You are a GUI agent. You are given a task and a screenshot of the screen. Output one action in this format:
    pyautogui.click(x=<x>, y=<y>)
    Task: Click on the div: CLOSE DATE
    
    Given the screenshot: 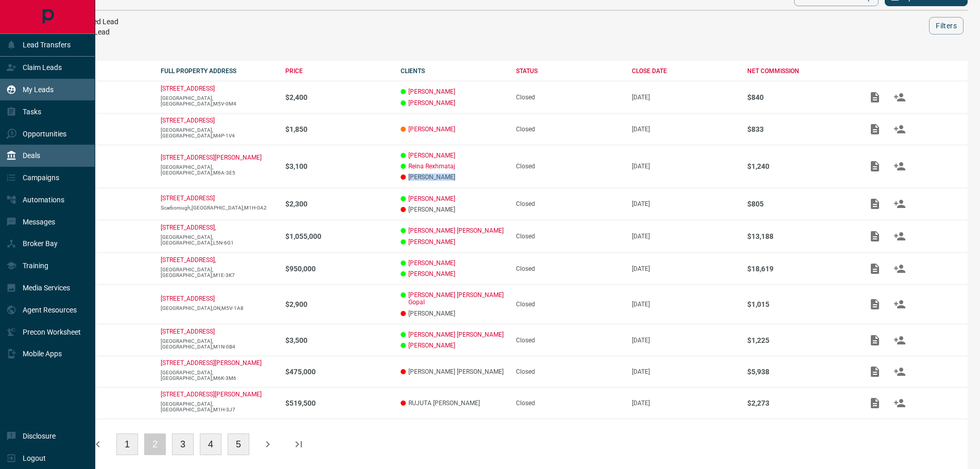 What is the action you would take?
    pyautogui.click(x=685, y=71)
    